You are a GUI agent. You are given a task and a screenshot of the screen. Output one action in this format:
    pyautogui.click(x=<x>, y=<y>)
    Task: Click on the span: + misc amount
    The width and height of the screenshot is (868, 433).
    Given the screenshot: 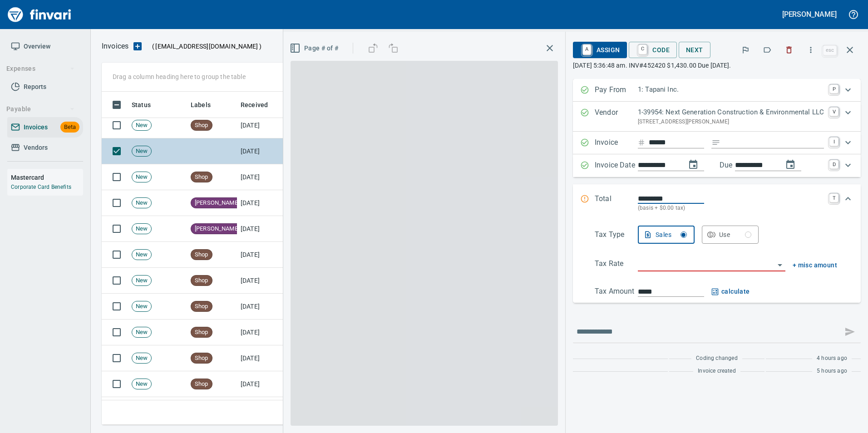 What is the action you would take?
    pyautogui.click(x=815, y=265)
    